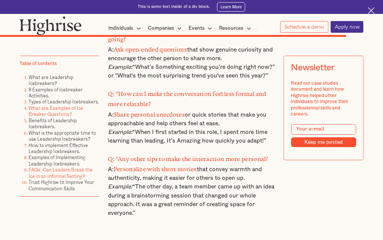 The height and width of the screenshot is (240, 383). Describe the element at coordinates (53, 123) in the screenshot. I see `a: Benefits of Leadership Icebreakers.` at that location.